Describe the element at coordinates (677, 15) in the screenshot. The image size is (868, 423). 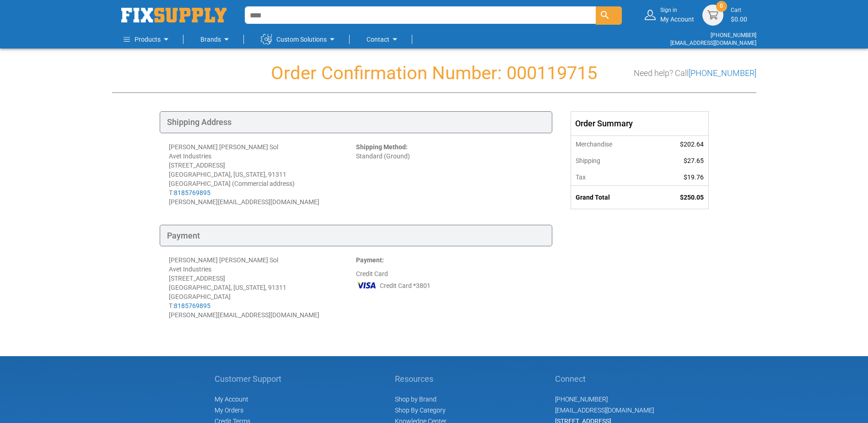
I see `div: My Account` at that location.